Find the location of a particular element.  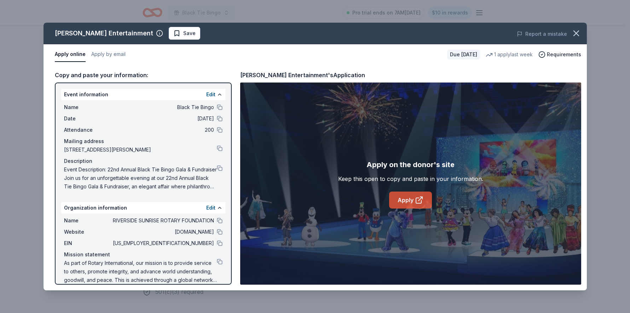

a: Apply is located at coordinates (411, 200).